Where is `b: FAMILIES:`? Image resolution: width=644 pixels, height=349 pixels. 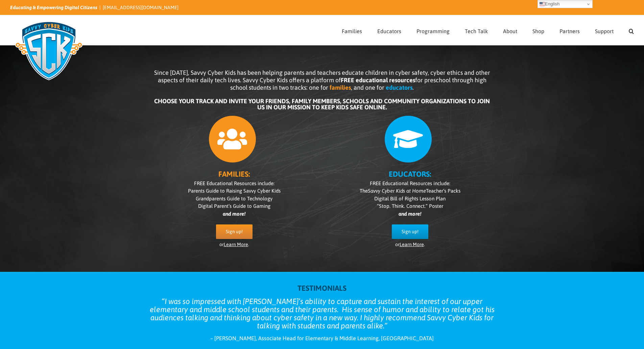 b: FAMILIES: is located at coordinates (234, 174).